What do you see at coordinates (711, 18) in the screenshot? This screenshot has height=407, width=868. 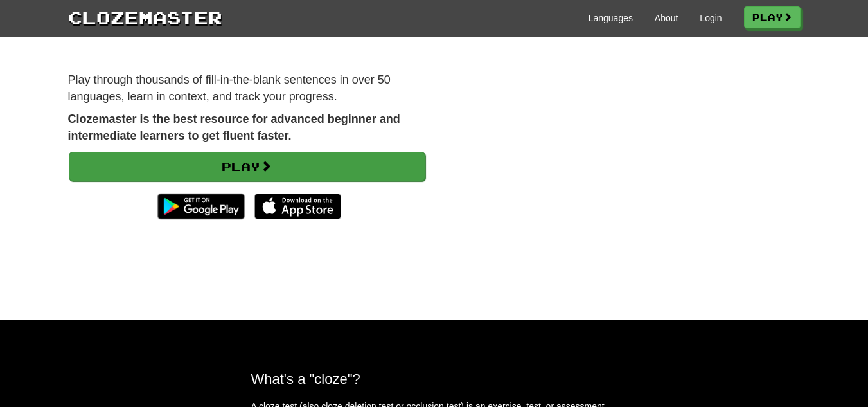 I see `a: Login` at bounding box center [711, 18].